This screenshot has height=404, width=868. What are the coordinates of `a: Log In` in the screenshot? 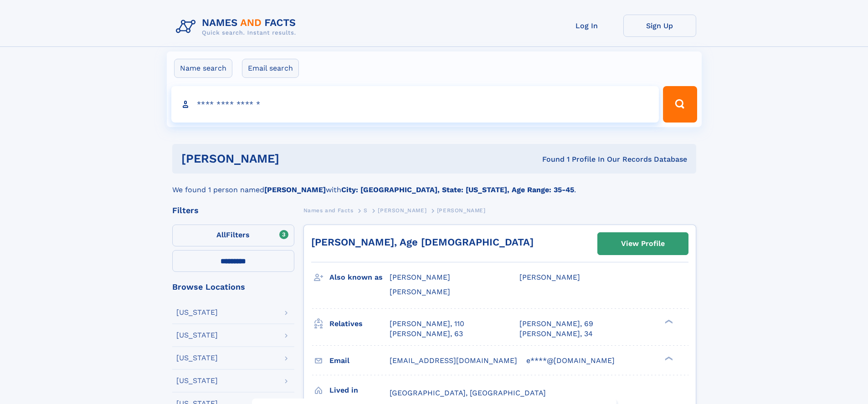 It's located at (587, 25).